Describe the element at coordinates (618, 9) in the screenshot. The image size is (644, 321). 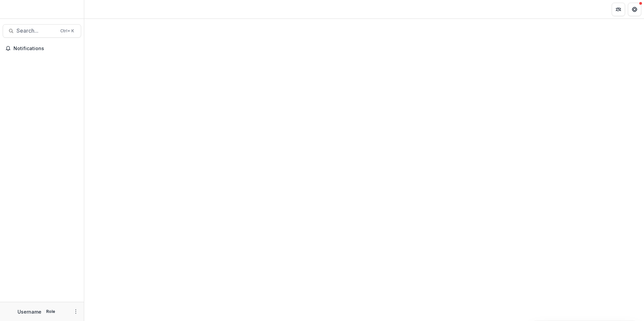
I see `button: Partners` at that location.